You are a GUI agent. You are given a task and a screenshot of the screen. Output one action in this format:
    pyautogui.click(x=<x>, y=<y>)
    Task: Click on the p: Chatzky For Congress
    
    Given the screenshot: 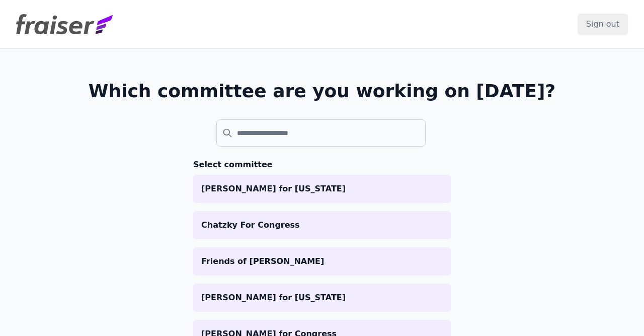 What is the action you would take?
    pyautogui.click(x=322, y=225)
    